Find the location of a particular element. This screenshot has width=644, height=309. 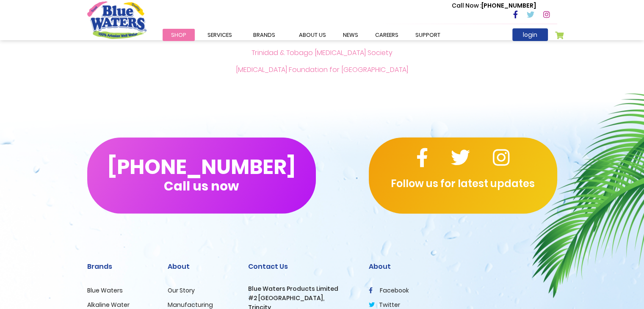

h3: Blue Waters Products Limited is located at coordinates (302, 289).